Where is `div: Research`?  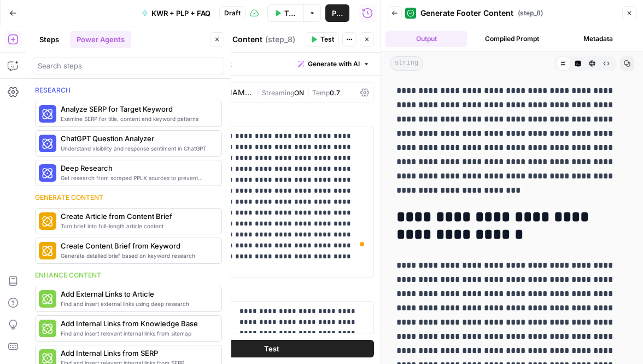 div: Research is located at coordinates (129, 90).